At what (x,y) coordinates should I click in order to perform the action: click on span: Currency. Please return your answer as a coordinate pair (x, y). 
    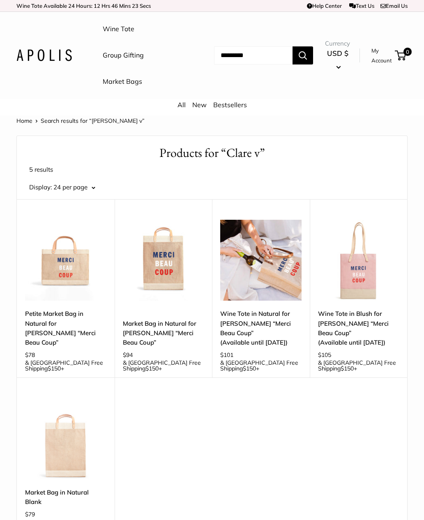
    Looking at the image, I should click on (337, 44).